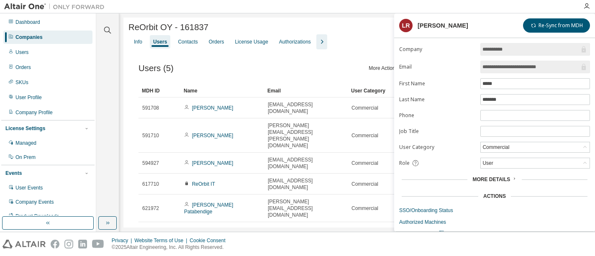 This screenshot has height=256, width=595. I want to click on div: Company Events, so click(34, 202).